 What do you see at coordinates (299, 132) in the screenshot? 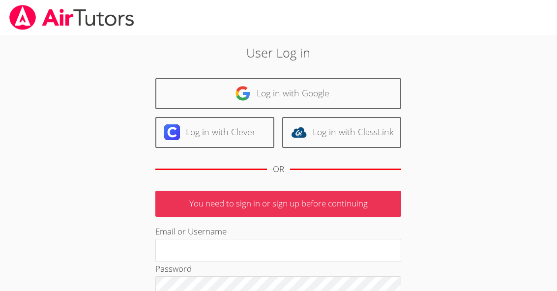
I see `img: classlink-logo-d6bb404cc1216ec64c9a2012d9dc4662098be43eaf13dc465df04b49fa7ab582.svg` at bounding box center [299, 132].